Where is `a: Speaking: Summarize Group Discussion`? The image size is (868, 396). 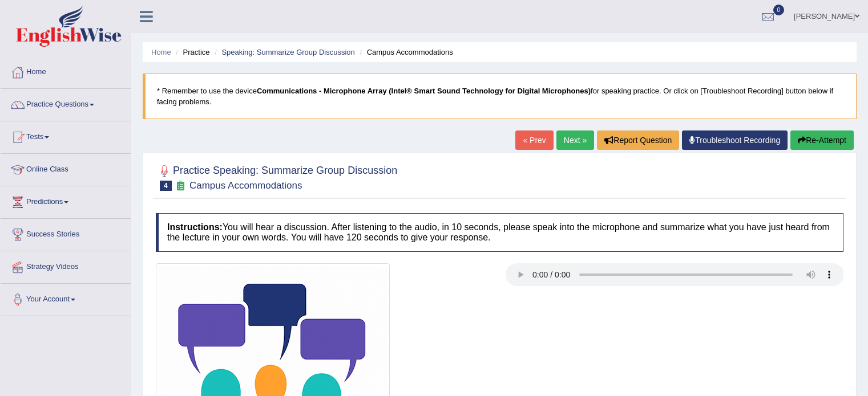 a: Speaking: Summarize Group Discussion is located at coordinates (287, 52).